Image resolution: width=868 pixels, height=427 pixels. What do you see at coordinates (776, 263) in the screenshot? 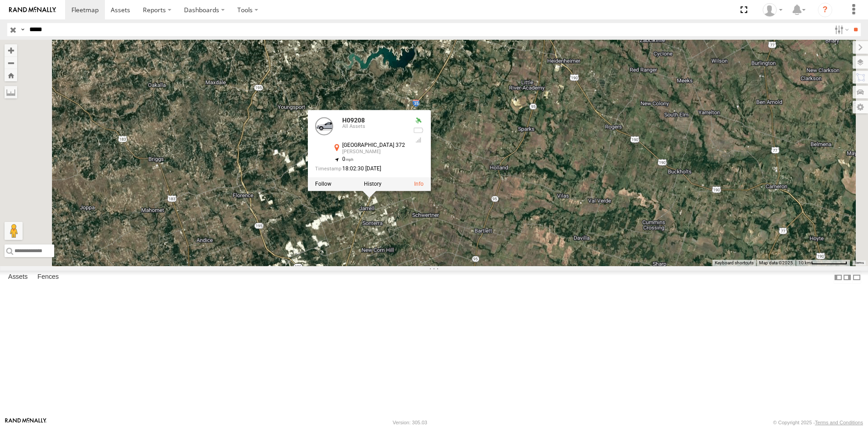
I see `span: Map data ©2025` at bounding box center [776, 263].